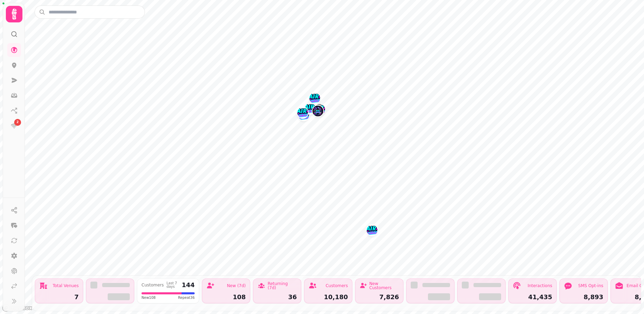  Describe the element at coordinates (277, 297) in the screenshot. I see `div: 36` at that location.